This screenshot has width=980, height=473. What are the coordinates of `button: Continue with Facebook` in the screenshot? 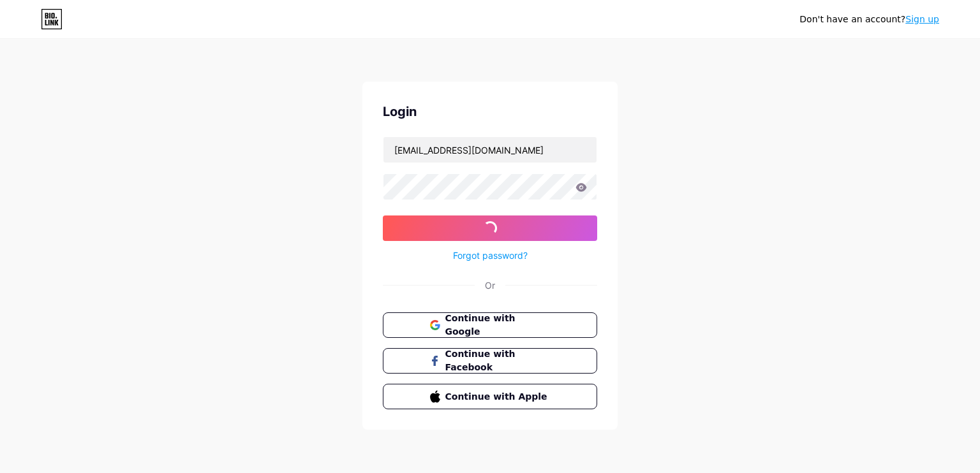 It's located at (490, 361).